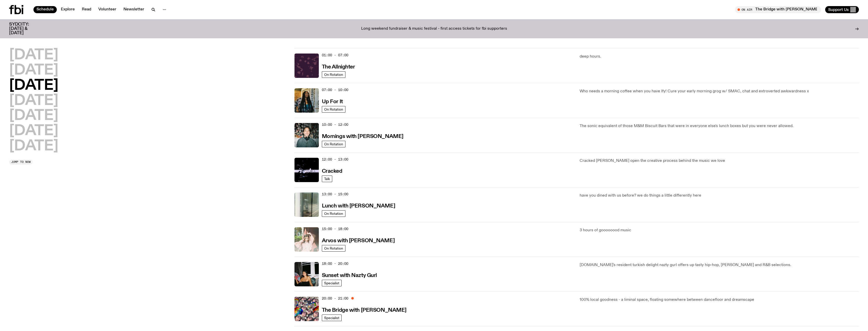 Image resolution: width=868 pixels, height=331 pixels. I want to click on p: deep hours., so click(719, 57).